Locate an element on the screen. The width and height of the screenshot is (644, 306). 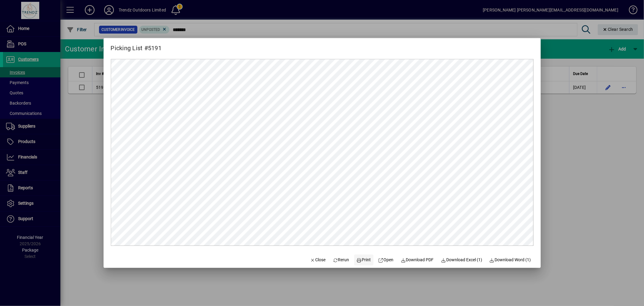
a: Download PDF is located at coordinates (417, 260).